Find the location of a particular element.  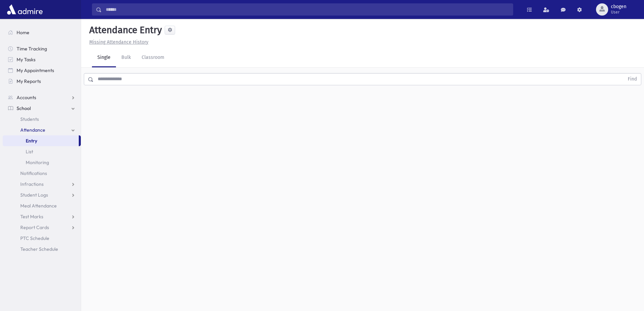

span: Home is located at coordinates (23, 32).